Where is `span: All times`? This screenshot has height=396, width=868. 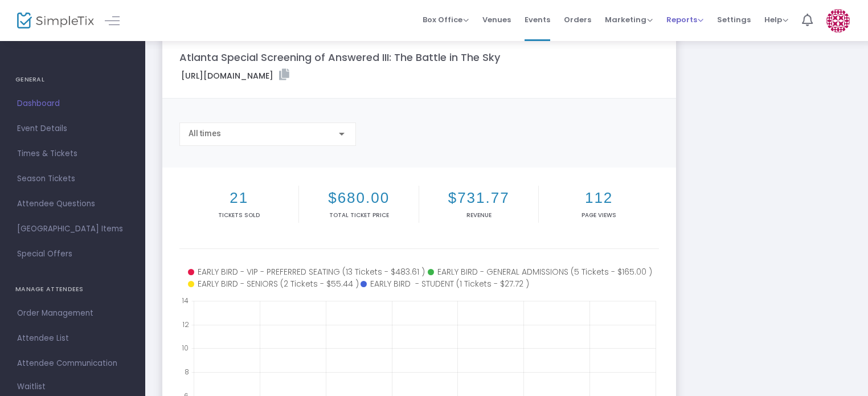
span: All times is located at coordinates (205, 133).